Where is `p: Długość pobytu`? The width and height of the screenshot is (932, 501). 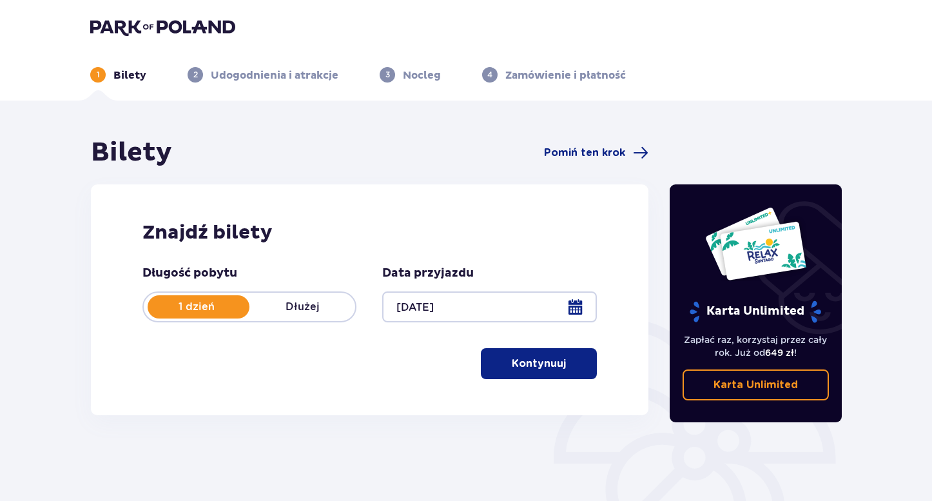 p: Długość pobytu is located at coordinates (190, 273).